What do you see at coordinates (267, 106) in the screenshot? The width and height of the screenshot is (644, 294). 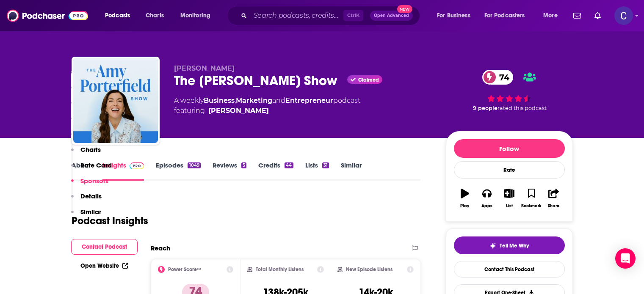 I see `div: A weekly podcast` at bounding box center [267, 106].